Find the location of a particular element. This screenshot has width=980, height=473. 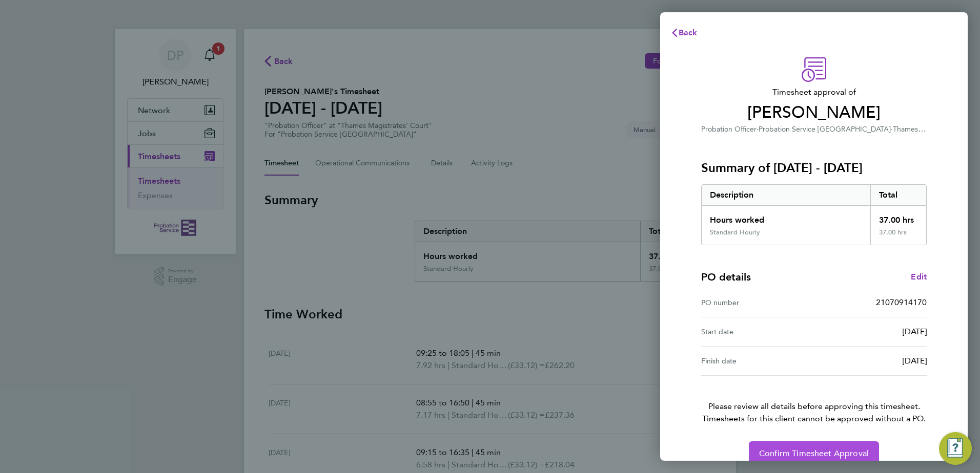

div: Standard Hourly is located at coordinates (735, 232).